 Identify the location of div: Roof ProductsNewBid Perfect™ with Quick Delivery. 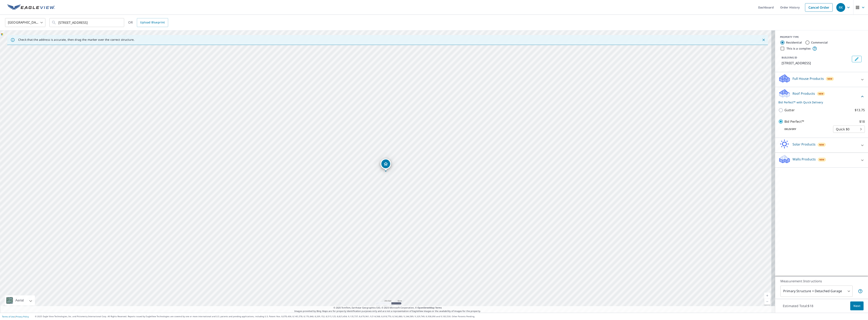
(821, 96).